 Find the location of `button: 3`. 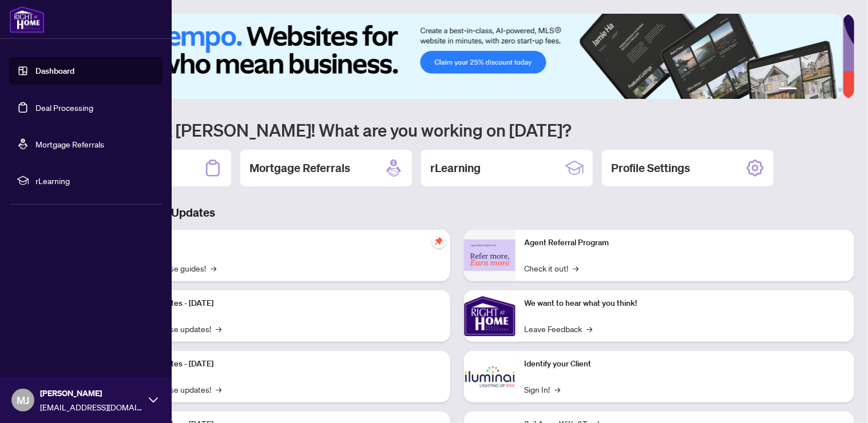

button: 3 is located at coordinates (813, 89).